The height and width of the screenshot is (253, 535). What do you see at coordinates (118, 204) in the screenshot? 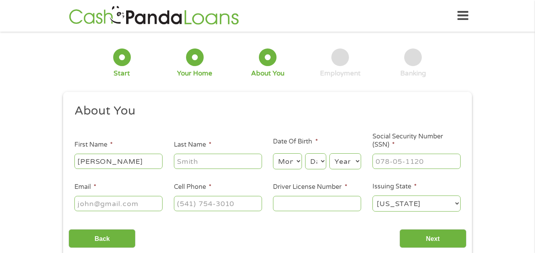
I see `input: john@gmail.com` at bounding box center [118, 204].